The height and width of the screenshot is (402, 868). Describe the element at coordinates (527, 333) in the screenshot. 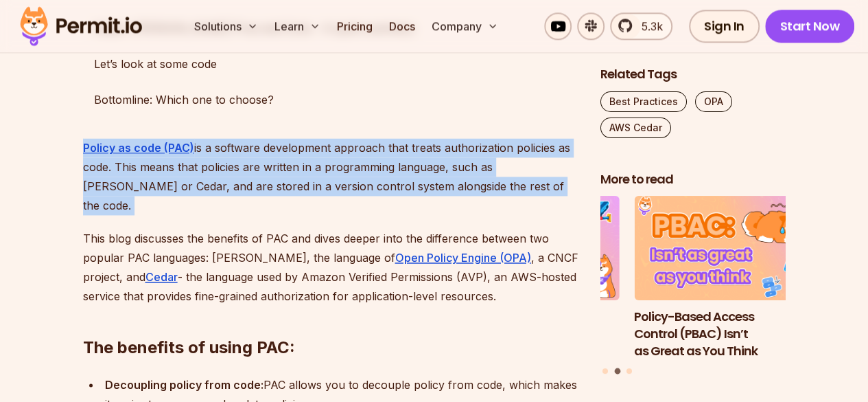

I see `h3: How to Use JWTs for Authorization: Best Practices and Common Mistakes` at that location.